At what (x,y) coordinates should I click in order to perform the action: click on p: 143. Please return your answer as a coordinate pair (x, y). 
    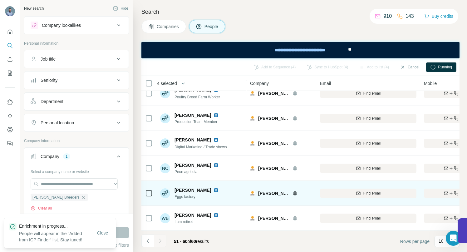
    Looking at the image, I should click on (410, 16).